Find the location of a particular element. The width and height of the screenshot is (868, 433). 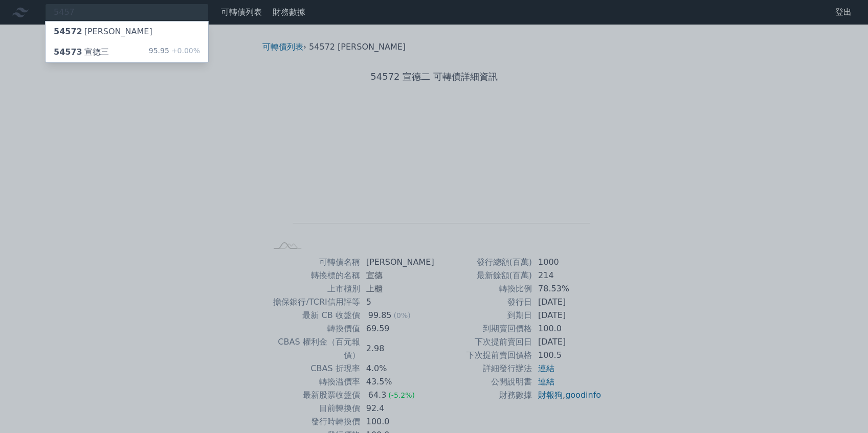

a: 54573宣德三 95.95+0.00% is located at coordinates (127, 52).